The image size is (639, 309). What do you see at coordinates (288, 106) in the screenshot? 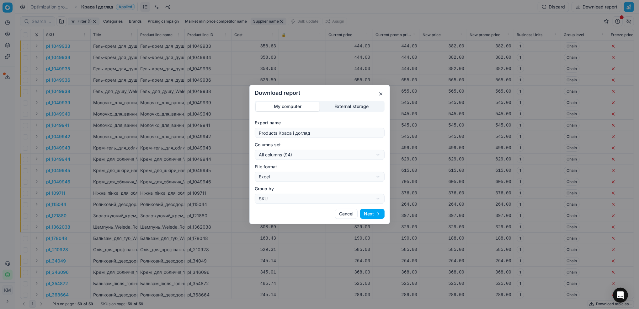
I see `button: My computer` at bounding box center [288, 106].